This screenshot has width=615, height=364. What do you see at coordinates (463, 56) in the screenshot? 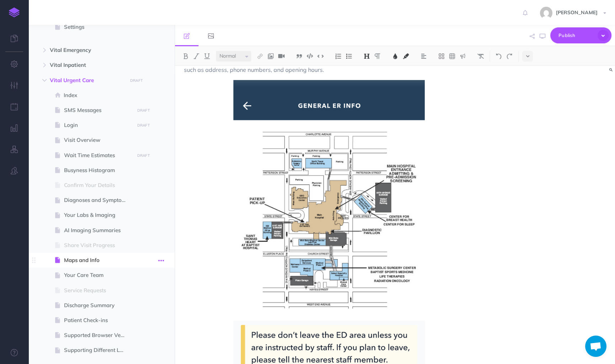
I see `img: Callout dropdown menu button` at bounding box center [463, 56].